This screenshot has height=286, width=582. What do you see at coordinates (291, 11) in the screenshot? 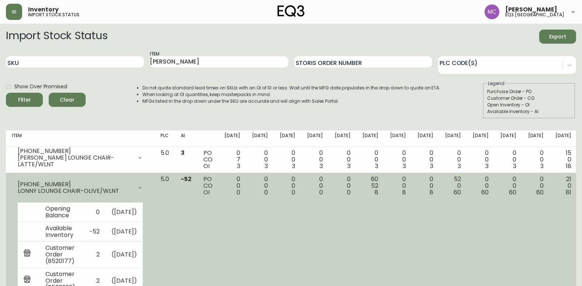
I see `img: logo` at bounding box center [291, 11].